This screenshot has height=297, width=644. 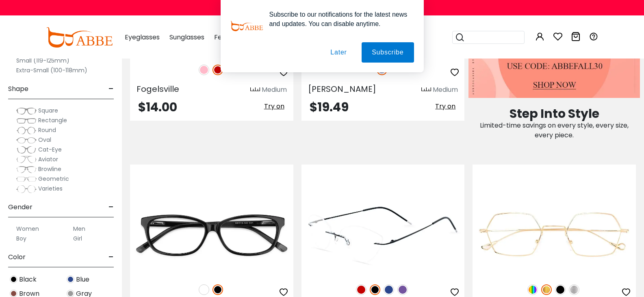 What do you see at coordinates (26, 179) in the screenshot?
I see `img: Geometric.png` at bounding box center [26, 179].